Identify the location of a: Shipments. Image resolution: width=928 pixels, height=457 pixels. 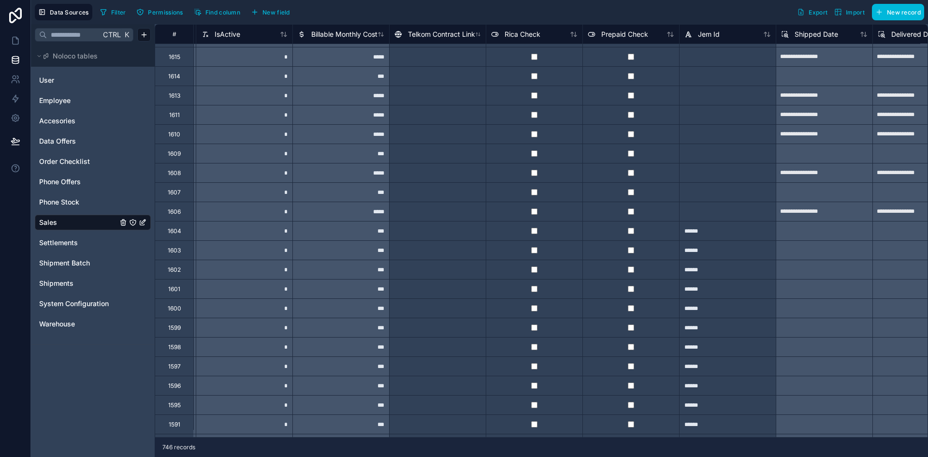
(78, 283).